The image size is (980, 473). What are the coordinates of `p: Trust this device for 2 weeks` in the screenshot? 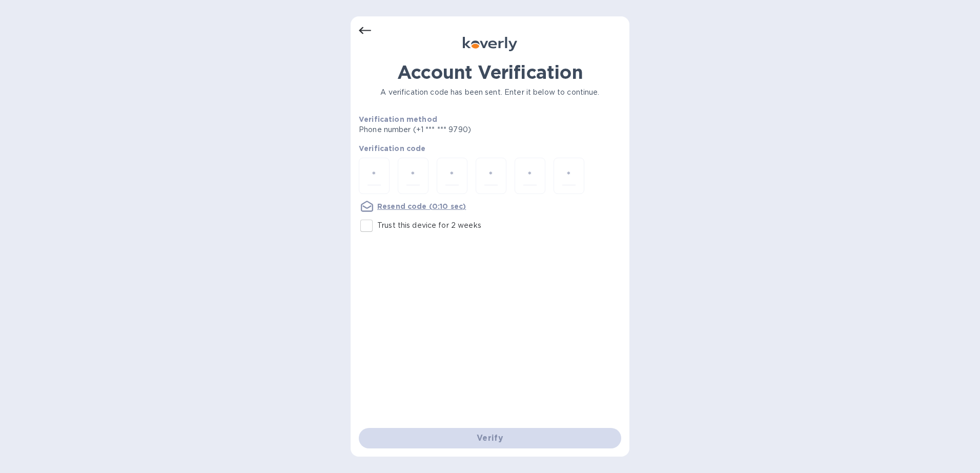 It's located at (429, 226).